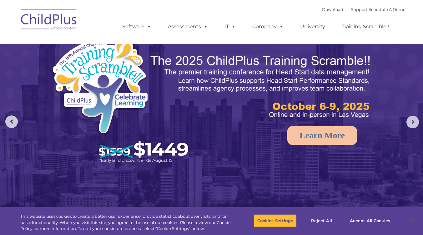  What do you see at coordinates (100, 69) in the screenshot?
I see `span: Phone number` at bounding box center [100, 69].